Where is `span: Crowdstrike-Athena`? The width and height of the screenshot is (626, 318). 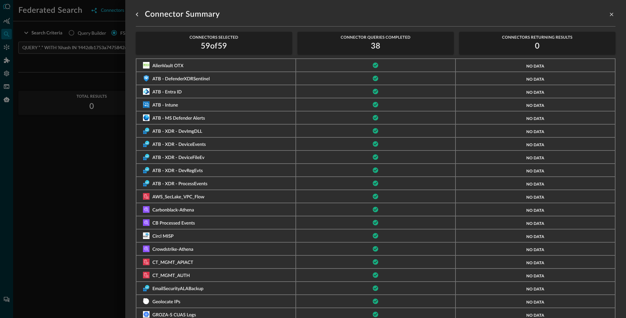
span: Crowdstrike-Athena is located at coordinates (173, 249).